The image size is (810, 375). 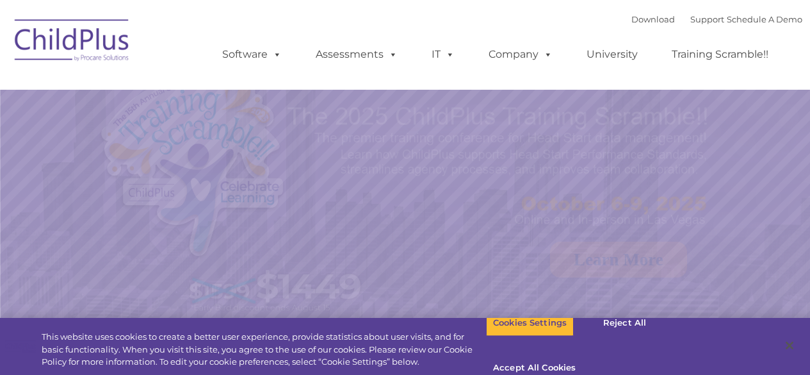 I want to click on button: Close, so click(x=789, y=345).